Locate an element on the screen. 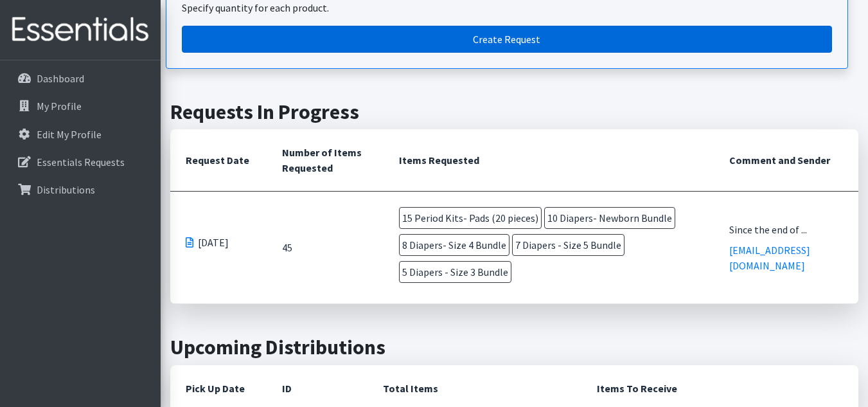  a: Distributions is located at coordinates (80, 190).